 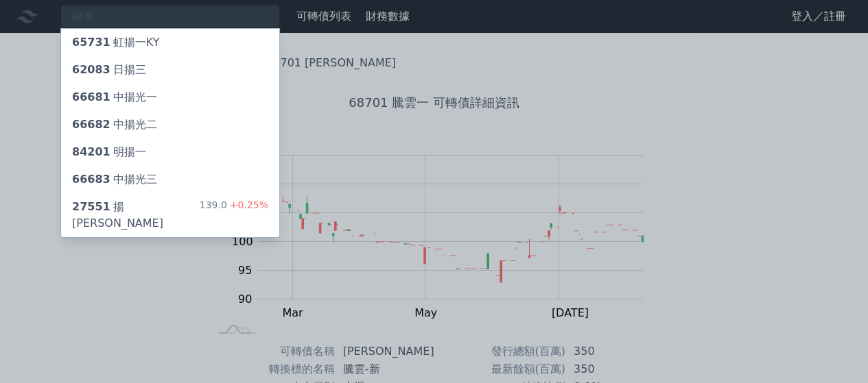 What do you see at coordinates (91, 124) in the screenshot?
I see `span: 66682` at bounding box center [91, 124].